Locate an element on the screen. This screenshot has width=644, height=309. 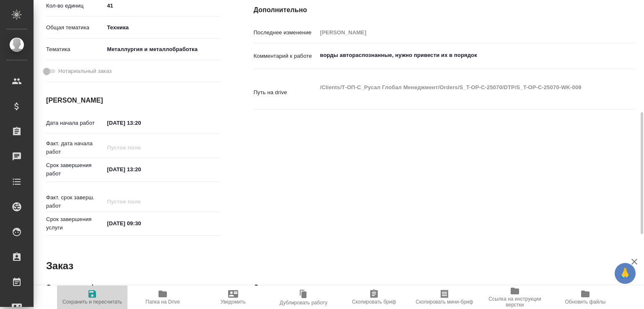
p: Факт. срок заверш. работ is located at coordinates (75, 202).